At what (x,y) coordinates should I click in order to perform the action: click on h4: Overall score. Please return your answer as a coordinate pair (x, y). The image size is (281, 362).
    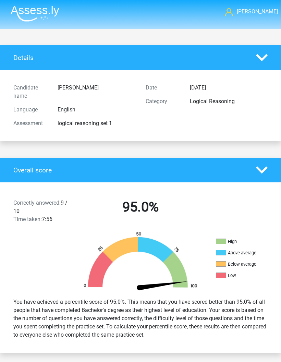
    Looking at the image, I should click on (130, 170).